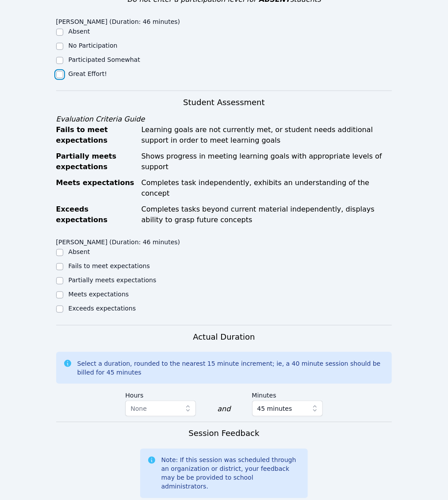 This screenshot has width=448, height=500. Describe the element at coordinates (231, 368) in the screenshot. I see `div: Select a duration, rounded to the nearest 15 minute increment; ie, a 40 minute session should be ...` at that location.